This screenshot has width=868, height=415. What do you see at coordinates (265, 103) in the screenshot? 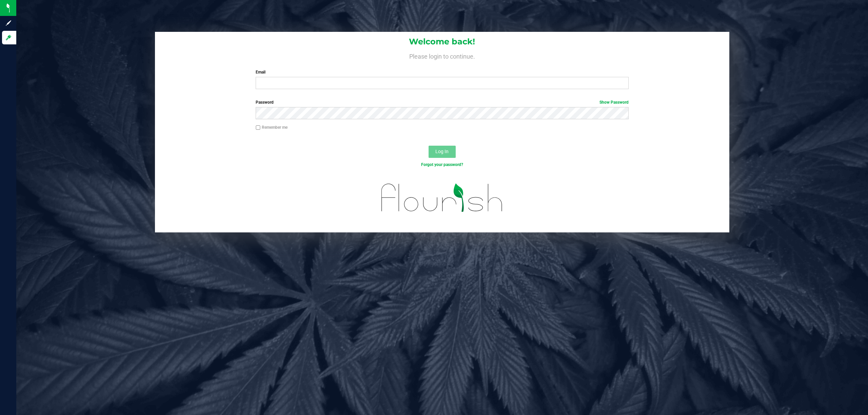
I see `span: Password` at bounding box center [265, 103].